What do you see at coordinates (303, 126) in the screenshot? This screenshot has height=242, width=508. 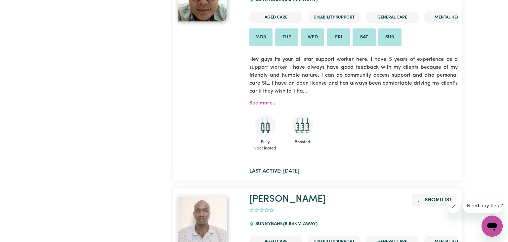 I see `img: Care and support worker has received booster dose of COVID-19 vaccination` at bounding box center [303, 126].